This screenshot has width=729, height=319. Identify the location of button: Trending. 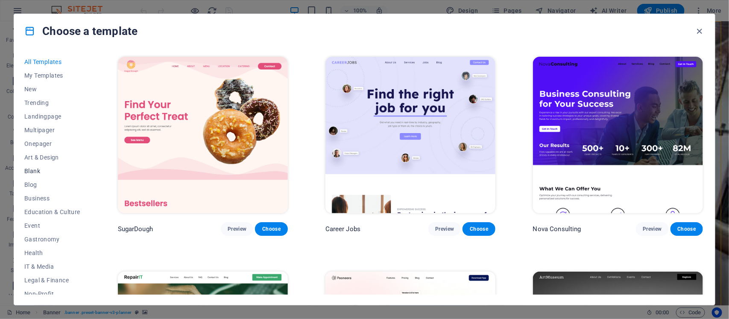
(52, 103).